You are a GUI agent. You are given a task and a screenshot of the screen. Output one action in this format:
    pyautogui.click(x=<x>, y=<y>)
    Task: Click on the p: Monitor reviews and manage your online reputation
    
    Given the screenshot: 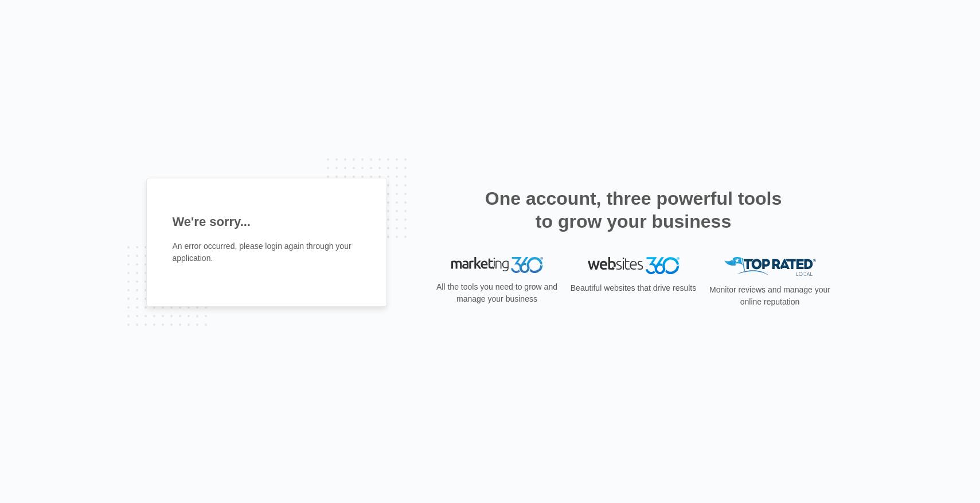 What is the action you would take?
    pyautogui.click(x=770, y=296)
    